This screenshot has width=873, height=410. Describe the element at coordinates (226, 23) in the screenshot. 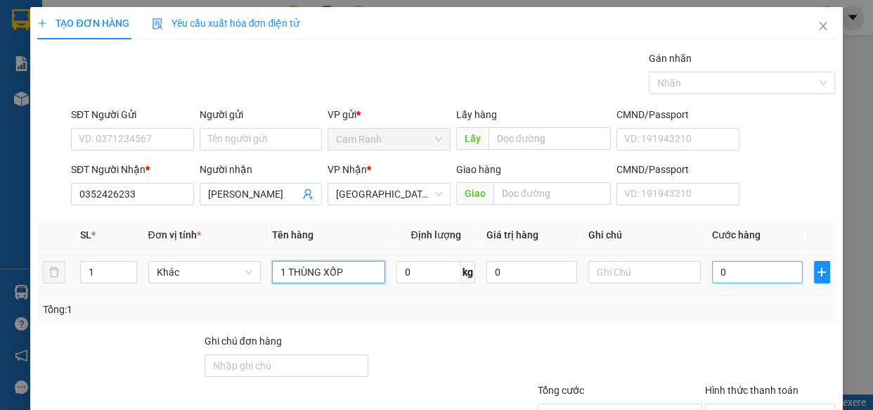

I see `span: Yêu cầu xuất hóa đơn điện tử` at that location.